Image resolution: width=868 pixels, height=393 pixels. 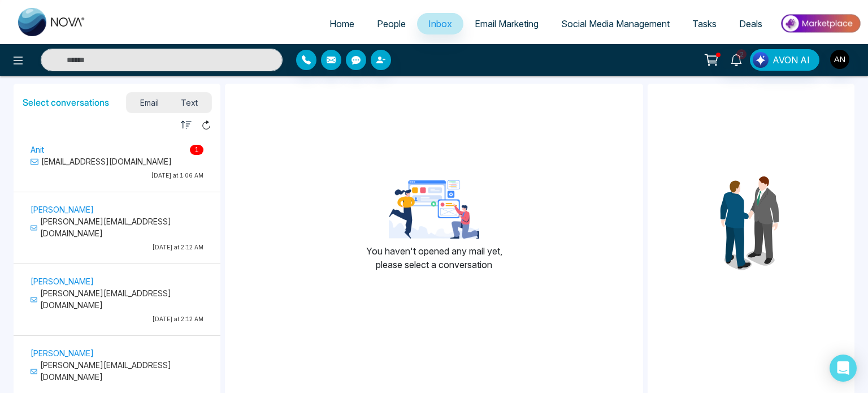 I want to click on button: AVON AI, so click(x=785, y=60).